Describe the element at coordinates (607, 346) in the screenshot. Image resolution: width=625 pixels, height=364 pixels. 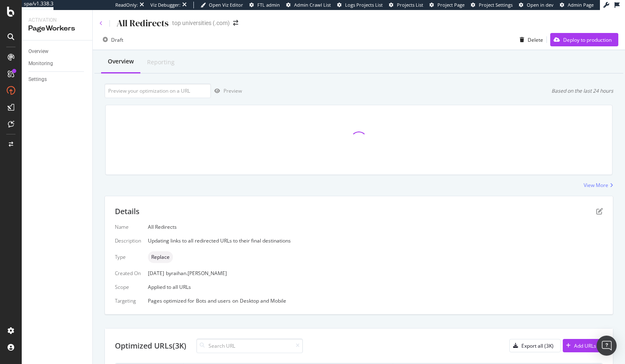
I see `div: Open Intercom Messenger` at that location.